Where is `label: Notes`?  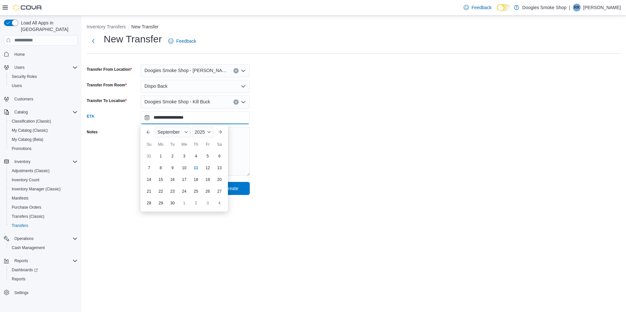 label: Notes is located at coordinates (92, 132).